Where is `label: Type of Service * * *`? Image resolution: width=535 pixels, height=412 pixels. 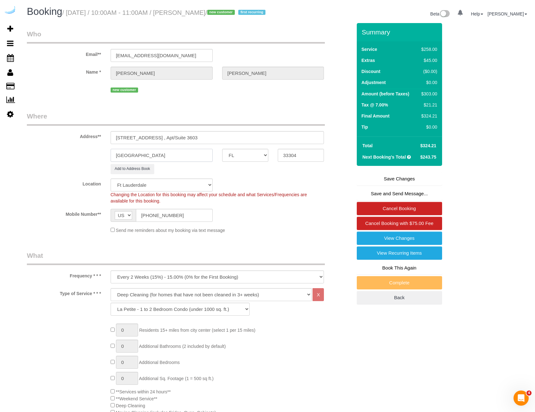 label: Type of Service * * * is located at coordinates (64, 292).